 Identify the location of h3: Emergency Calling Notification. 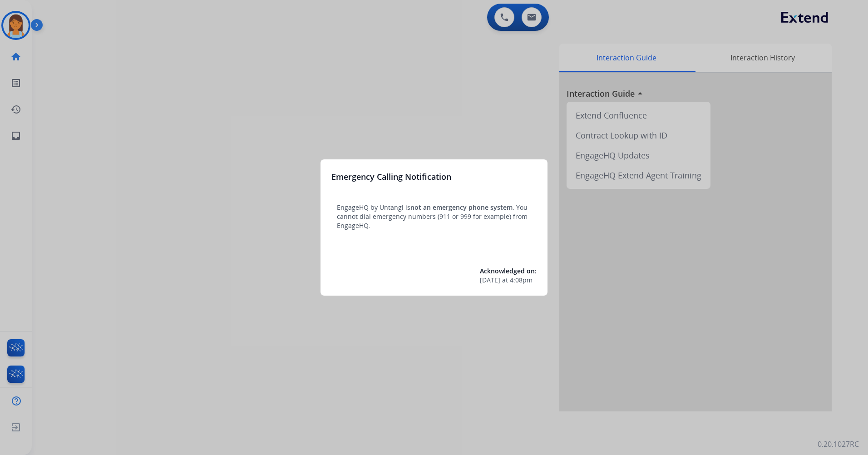
(391, 177).